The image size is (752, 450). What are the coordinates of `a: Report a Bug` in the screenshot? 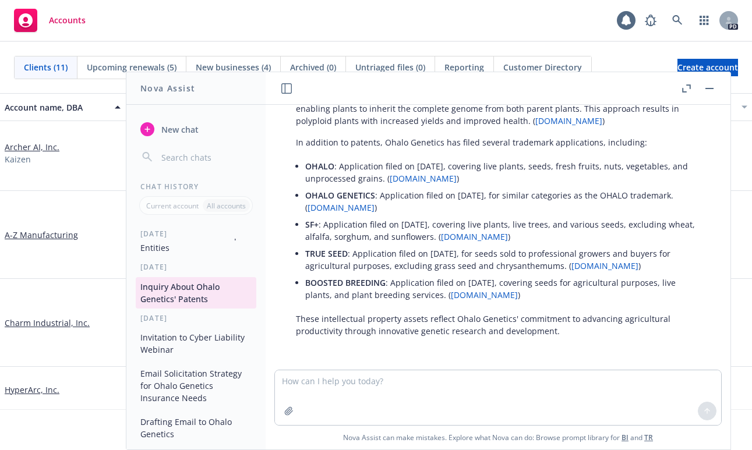 It's located at (651, 20).